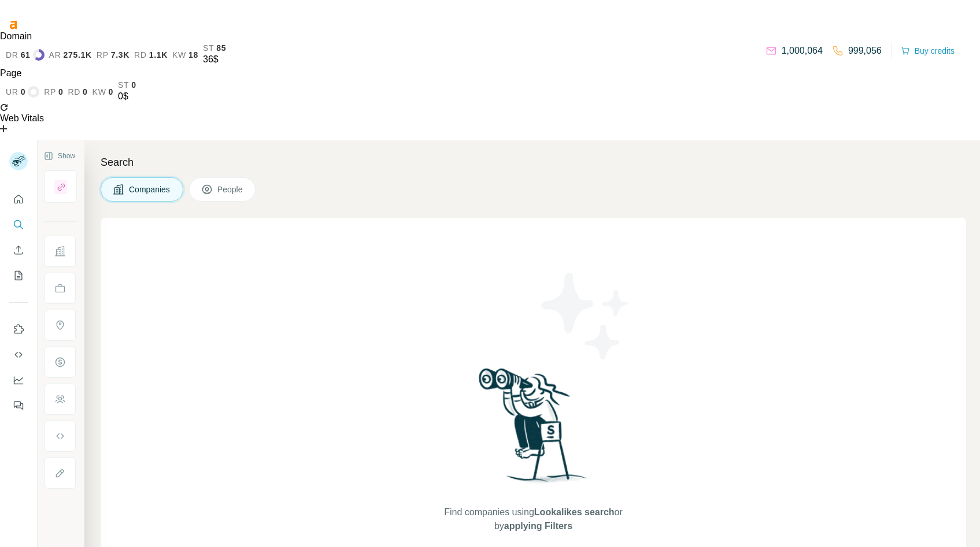 This screenshot has width=980, height=547. Describe the element at coordinates (533, 162) in the screenshot. I see `h4: Search` at that location.